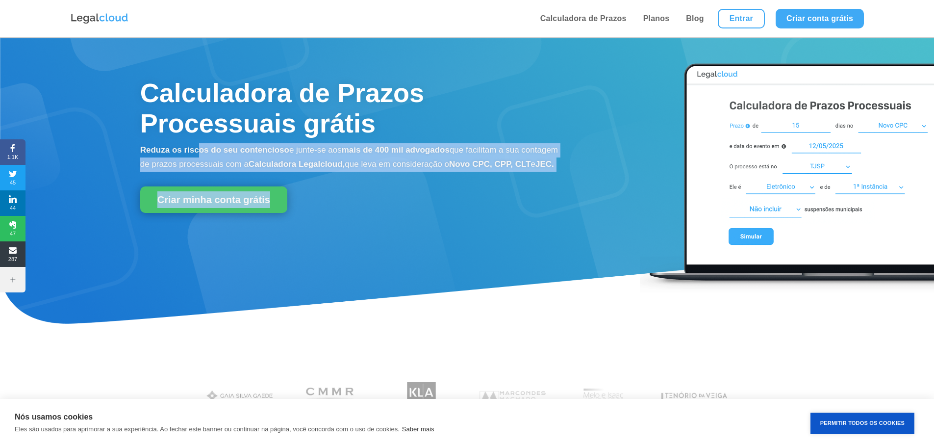 This screenshot has width=934, height=447. Describe the element at coordinates (207, 428) in the screenshot. I see `p: Eles são usados para aprimorar a sua experiência. Ao fechar este banner ou continuar na página, v...` at that location.